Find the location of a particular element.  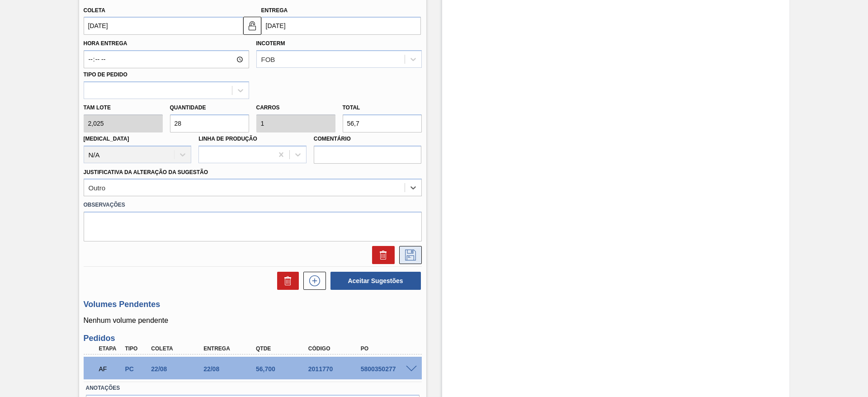

div: 5800350277 is located at coordinates (388, 369).